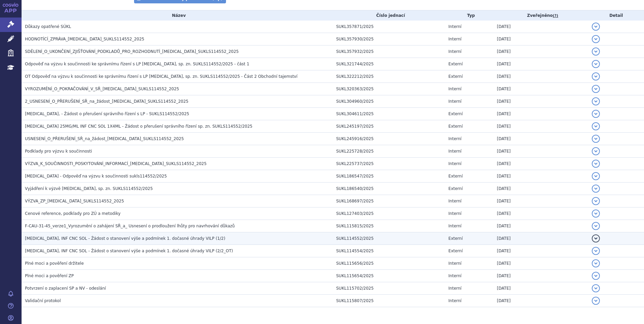 The image size is (644, 324). I want to click on span: Plné moci a pověření držitele, so click(54, 263).